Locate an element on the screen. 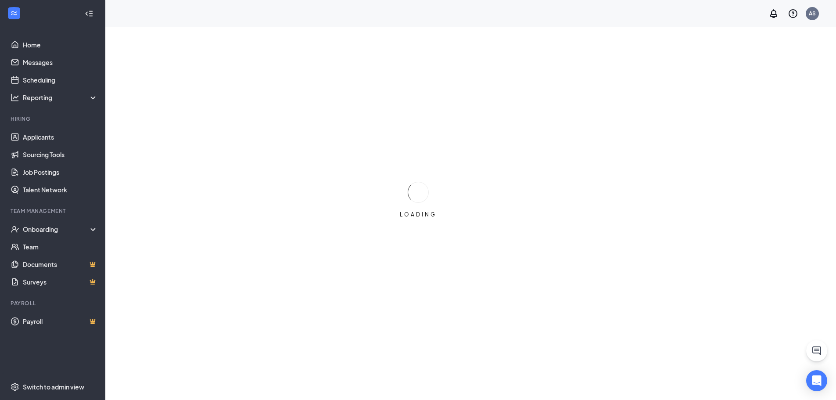  a: SurveysCrown is located at coordinates (60, 282).